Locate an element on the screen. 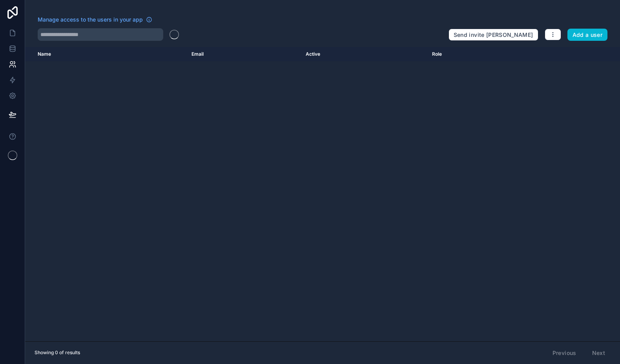 This screenshot has height=364, width=620. div: scrollable content is located at coordinates (323, 194).